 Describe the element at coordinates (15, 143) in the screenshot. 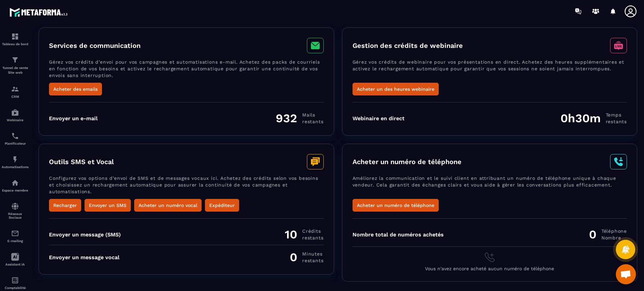

I see `p: Planificateur` at that location.